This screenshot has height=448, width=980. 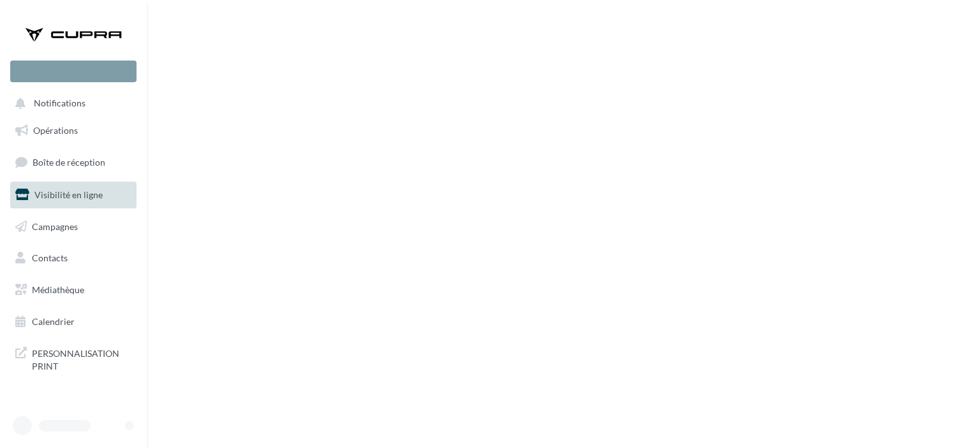 I want to click on span: Boîte de réception, so click(x=69, y=162).